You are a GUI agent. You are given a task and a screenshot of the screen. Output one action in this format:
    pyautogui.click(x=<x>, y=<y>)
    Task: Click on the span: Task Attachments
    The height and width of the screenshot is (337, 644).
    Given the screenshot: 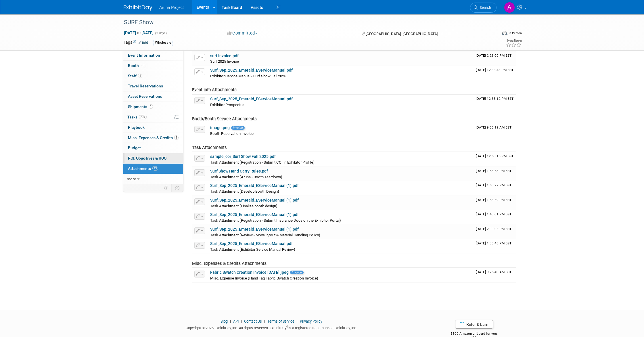 What is the action you would take?
    pyautogui.click(x=209, y=147)
    